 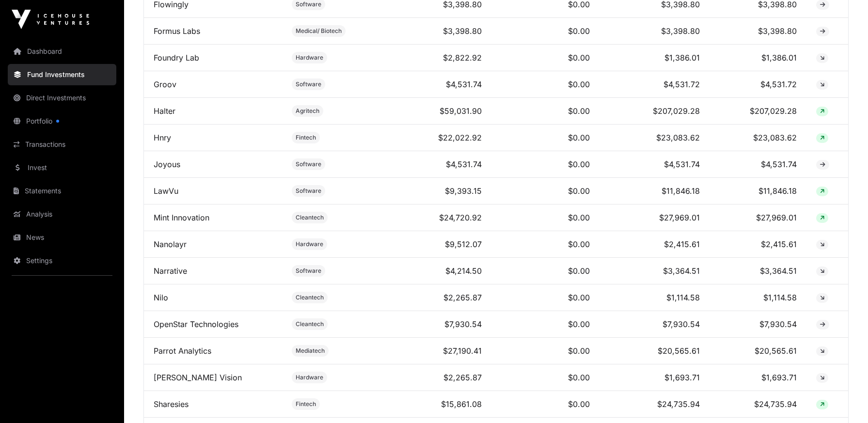 What do you see at coordinates (62, 144) in the screenshot?
I see `a: Transactions` at bounding box center [62, 144].